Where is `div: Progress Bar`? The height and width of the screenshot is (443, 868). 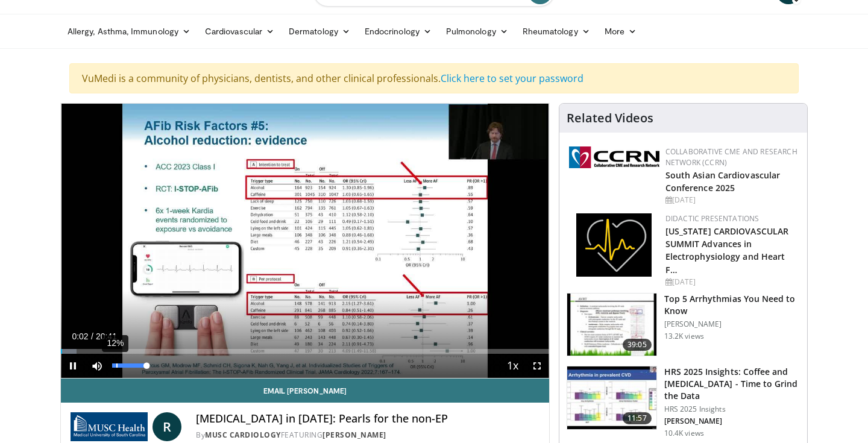
div: Progress Bar is located at coordinates (305, 351).